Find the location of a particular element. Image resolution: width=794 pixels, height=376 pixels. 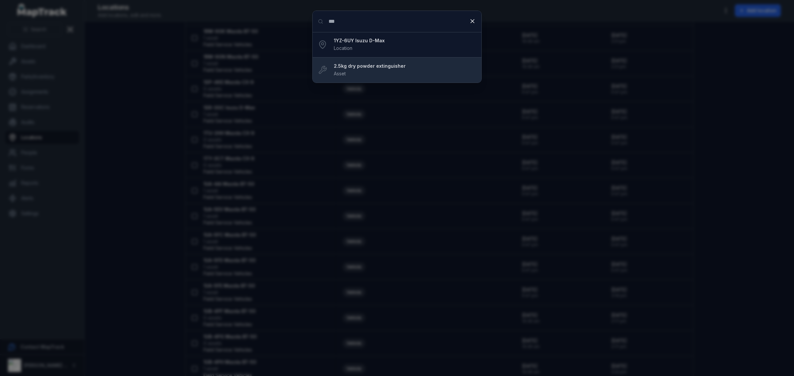

span: Location is located at coordinates (343, 48).